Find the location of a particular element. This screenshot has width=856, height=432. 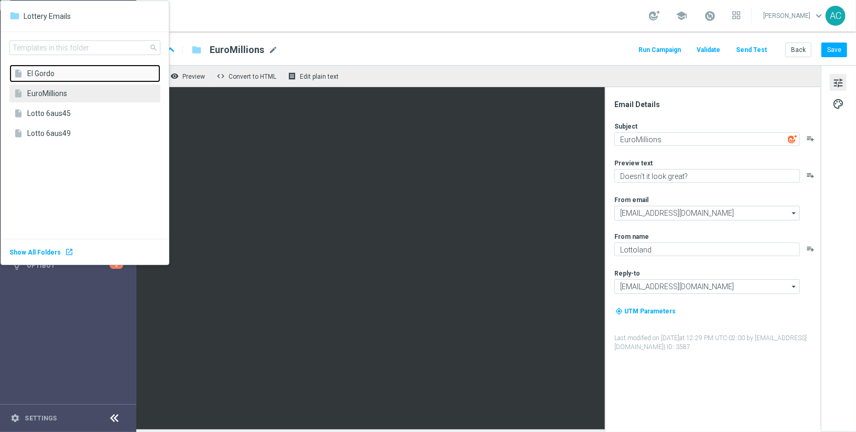

label: Subject is located at coordinates (626, 126).